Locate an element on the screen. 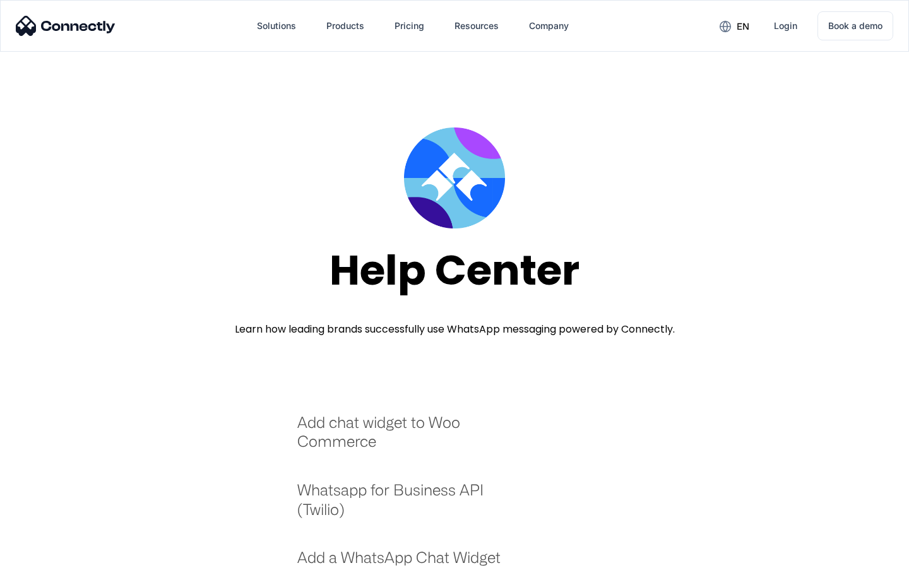 Image resolution: width=909 pixels, height=568 pixels. div: Pricing is located at coordinates (409, 26).